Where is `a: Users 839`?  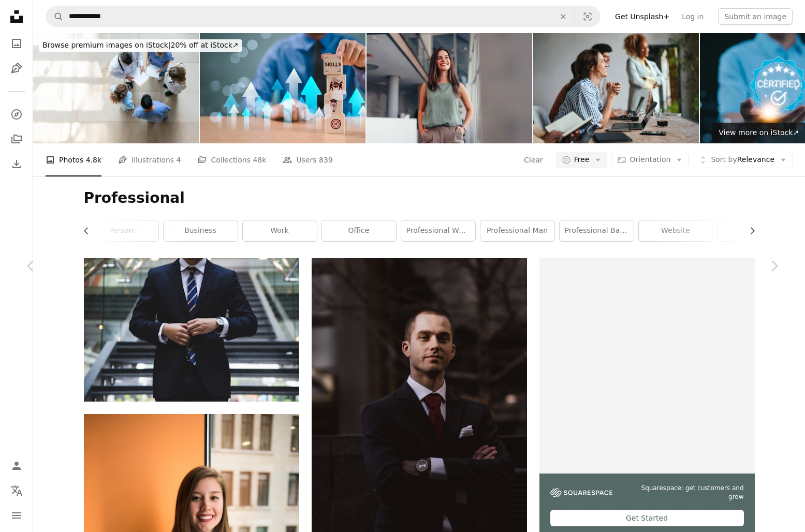 a: Users 839 is located at coordinates (308, 160).